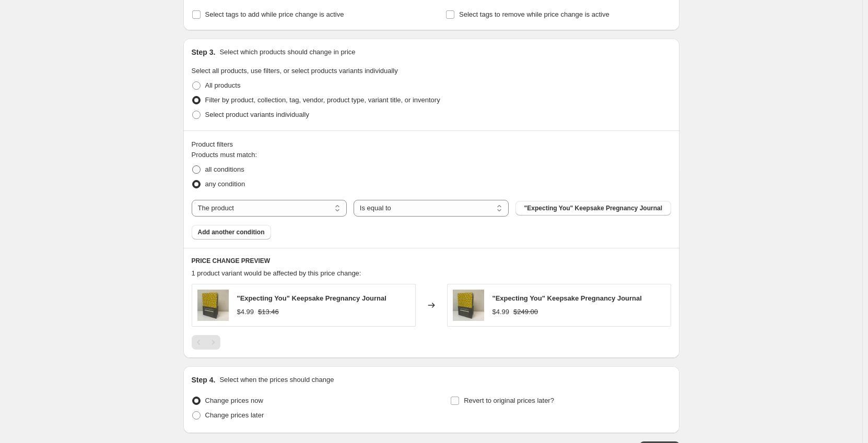 This screenshot has width=868, height=443. Describe the element at coordinates (508, 401) in the screenshot. I see `span: Revert to original prices later?` at that location.